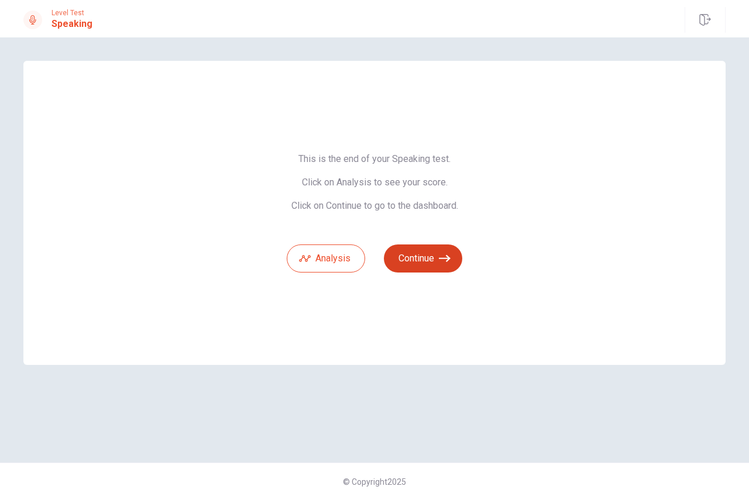 This screenshot has height=500, width=749. Describe the element at coordinates (326, 259) in the screenshot. I see `a: Analysis` at that location.